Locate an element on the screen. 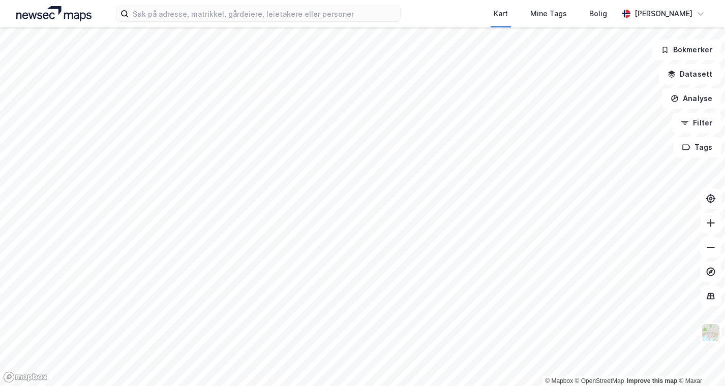 This screenshot has height=386, width=725. div: Mine Tags is located at coordinates (549, 14).